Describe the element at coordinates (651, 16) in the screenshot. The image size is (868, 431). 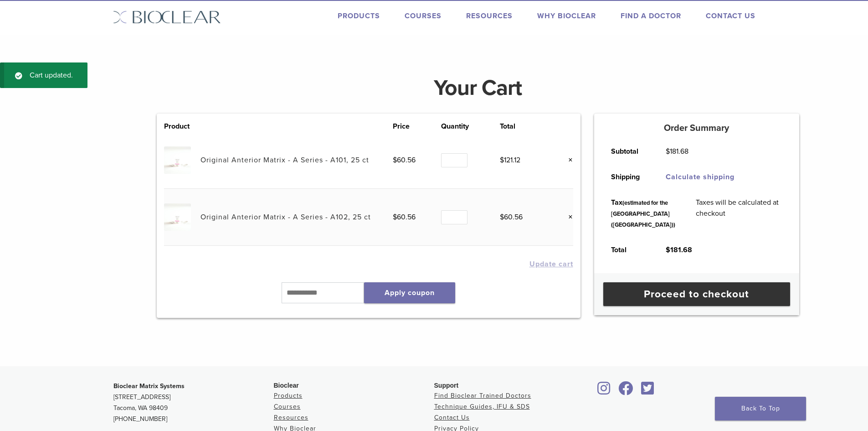
I see `a: Find A Doctor` at that location.